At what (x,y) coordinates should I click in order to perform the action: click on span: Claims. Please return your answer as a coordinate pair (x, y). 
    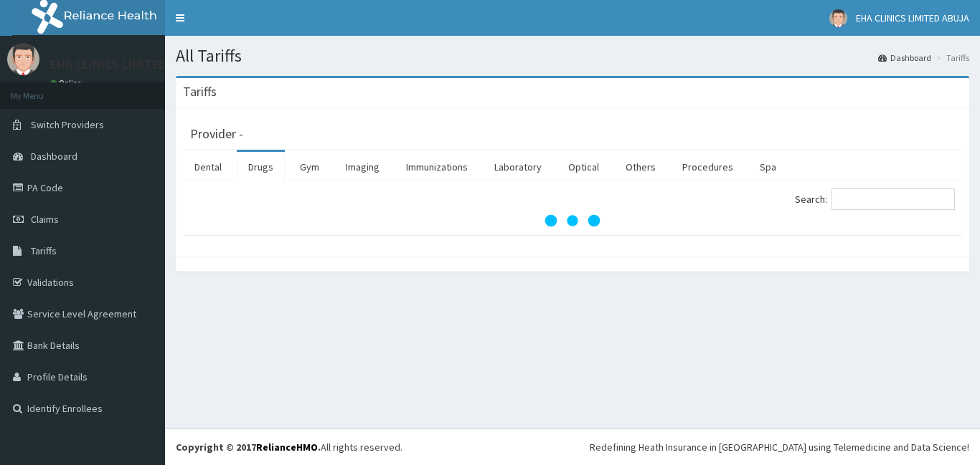
    Looking at the image, I should click on (44, 219).